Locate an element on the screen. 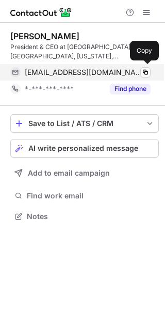 The image size is (165, 310). button: save-profile-one-click is located at coordinates (85, 123).